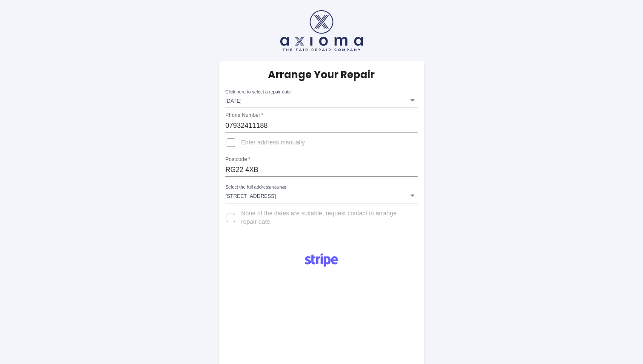  Describe the element at coordinates (278, 187) in the screenshot. I see `small: (required)` at that location.